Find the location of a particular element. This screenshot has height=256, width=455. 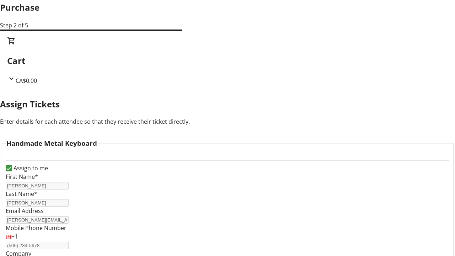

span: CA$0.00 is located at coordinates (26, 81).